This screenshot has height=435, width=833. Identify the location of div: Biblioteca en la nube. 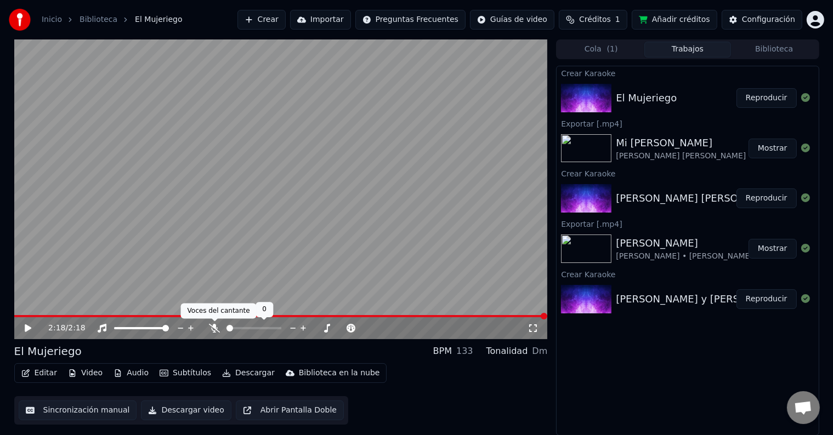
(339, 373).